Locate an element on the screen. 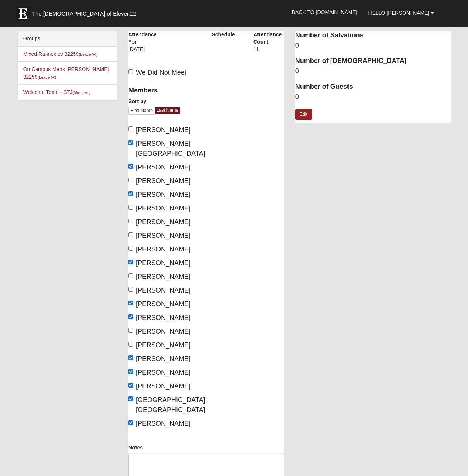 Image resolution: width=468 pixels, height=476 pixels. label: Sort by is located at coordinates (137, 101).